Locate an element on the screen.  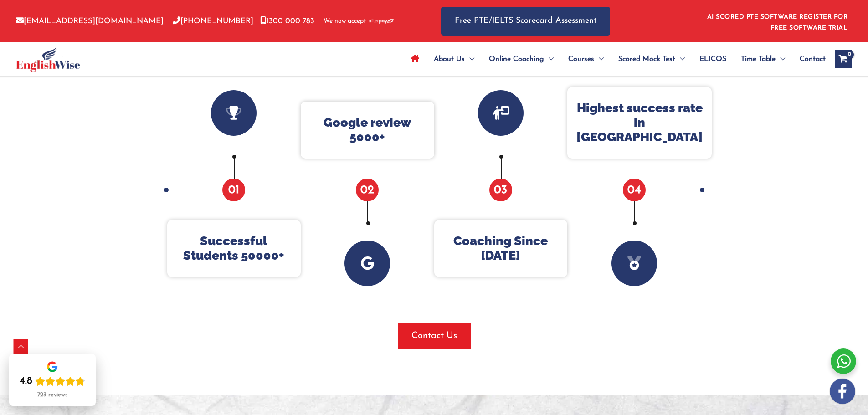
a: Free PTE/IELTS Scorecard Assessment is located at coordinates (525, 21).